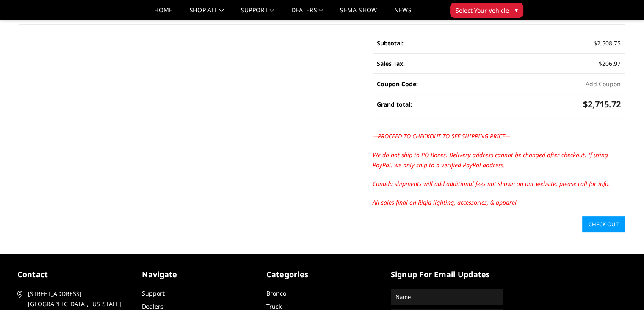 The width and height of the screenshot is (644, 310). I want to click on h5: contact, so click(74, 274).